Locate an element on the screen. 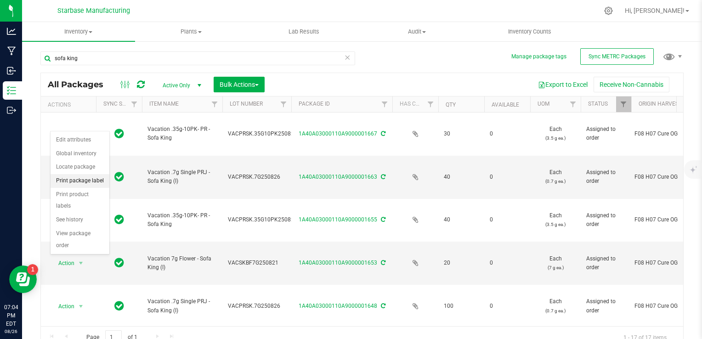  p: 07:04 PM EDT is located at coordinates (11, 315).